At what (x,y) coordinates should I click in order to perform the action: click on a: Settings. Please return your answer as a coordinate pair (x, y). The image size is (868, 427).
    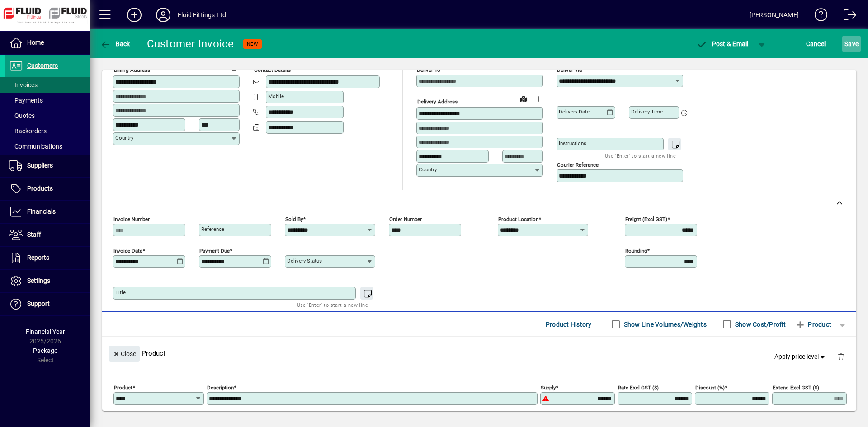
    Looking at the image, I should click on (48, 281).